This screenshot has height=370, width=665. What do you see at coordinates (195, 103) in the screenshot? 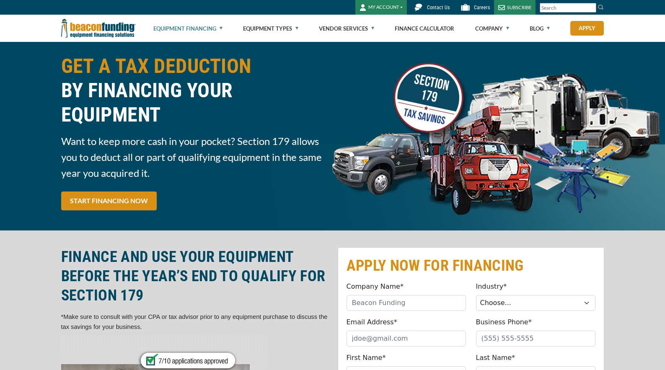
I see `span: BY FINANCING YOUR EQUIPMENT` at bounding box center [195, 103].